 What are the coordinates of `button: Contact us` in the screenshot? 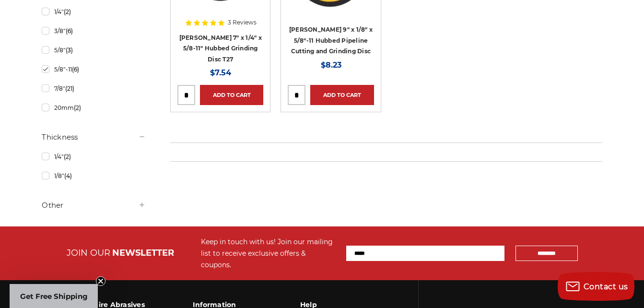 It's located at (596, 287).